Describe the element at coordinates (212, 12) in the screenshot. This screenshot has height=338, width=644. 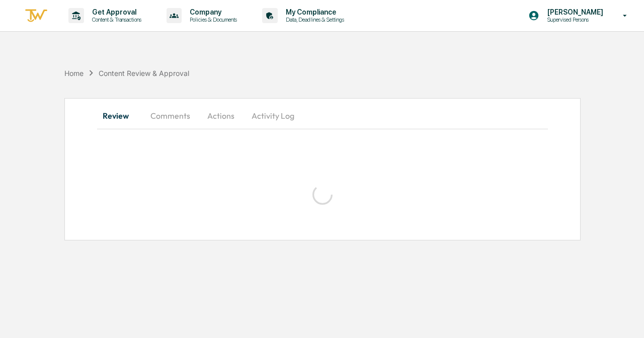
I see `p: Company` at that location.